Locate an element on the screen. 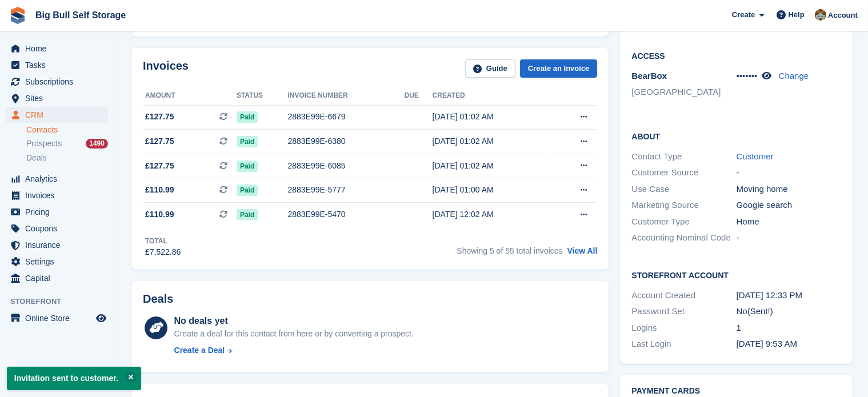 The width and height of the screenshot is (868, 397). div: Last Login is located at coordinates (683, 344).